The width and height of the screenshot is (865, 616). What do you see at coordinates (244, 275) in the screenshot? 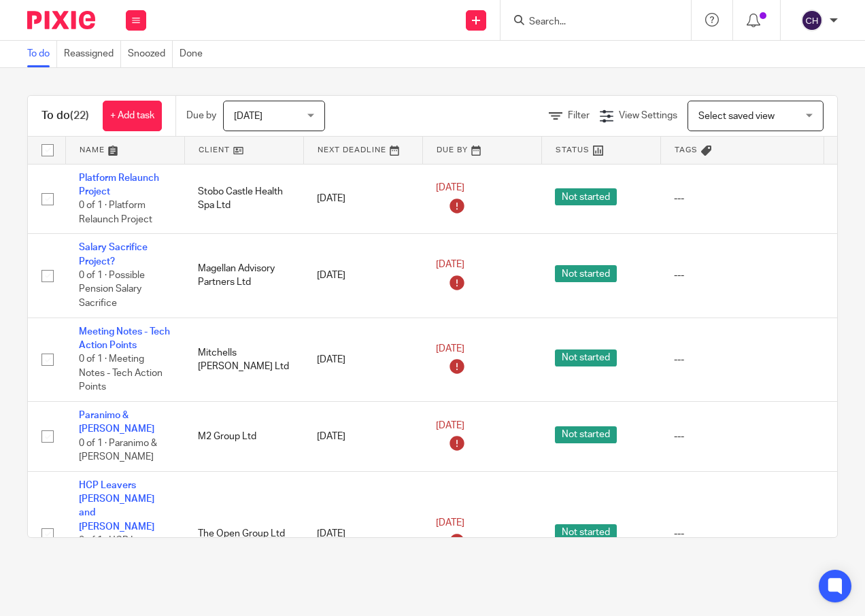
I see `td: Magellan Advisory Partners Ltd` at bounding box center [244, 275].